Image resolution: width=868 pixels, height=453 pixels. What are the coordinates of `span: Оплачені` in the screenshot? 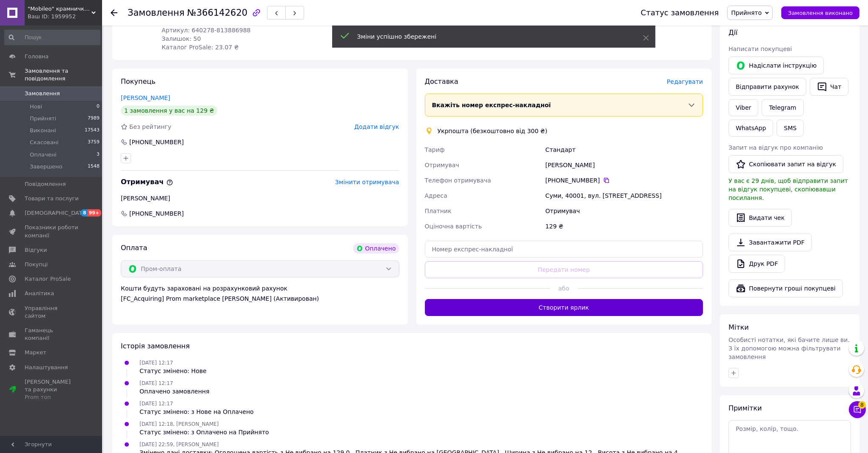 It's located at (43, 155).